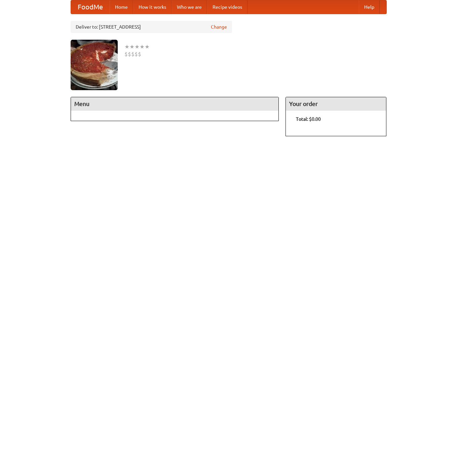 The height and width of the screenshot is (476, 457). I want to click on a: Recipe videos, so click(228, 7).